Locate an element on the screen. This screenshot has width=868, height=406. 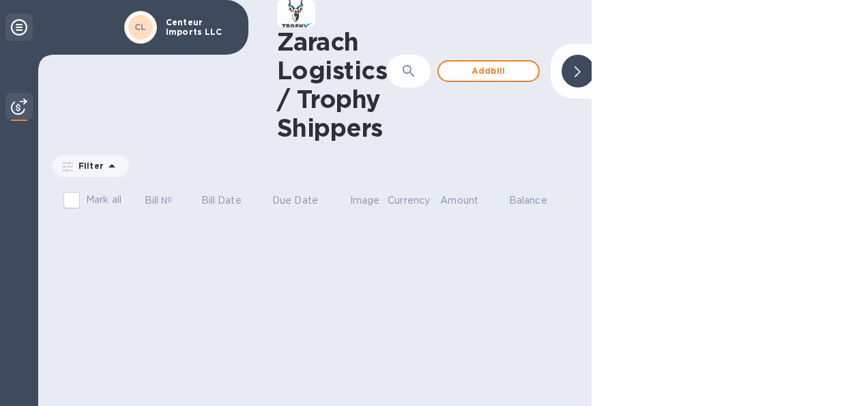
p: Image is located at coordinates (365, 200).